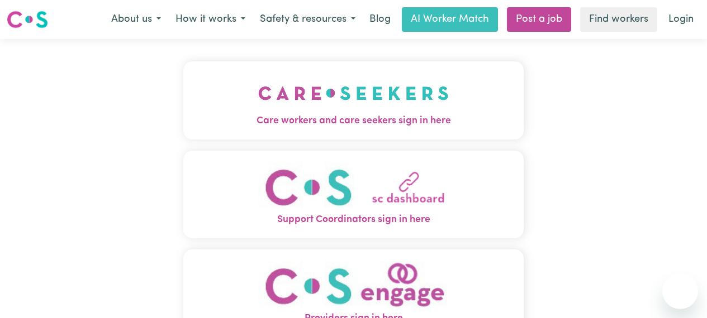 The width and height of the screenshot is (707, 318). I want to click on button: About us, so click(136, 20).